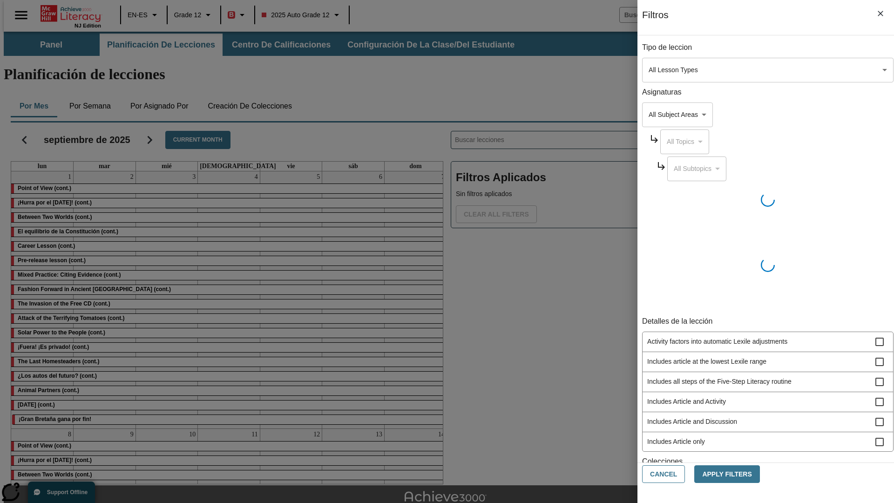 The height and width of the screenshot is (503, 894). Describe the element at coordinates (768, 70) in the screenshot. I see `div: Seleccione un tipo de lección` at that location.